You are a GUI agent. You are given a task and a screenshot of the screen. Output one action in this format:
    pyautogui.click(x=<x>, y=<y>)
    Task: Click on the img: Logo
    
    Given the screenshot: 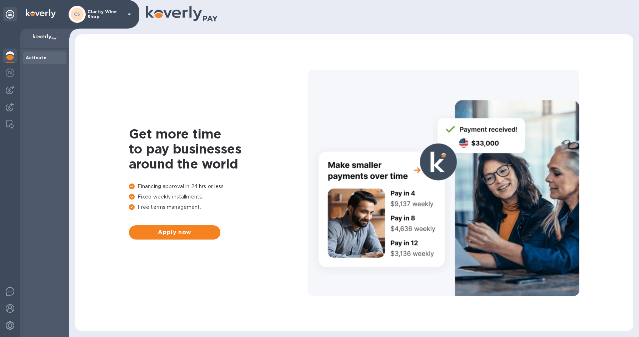 What is the action you would take?
    pyautogui.click(x=41, y=14)
    